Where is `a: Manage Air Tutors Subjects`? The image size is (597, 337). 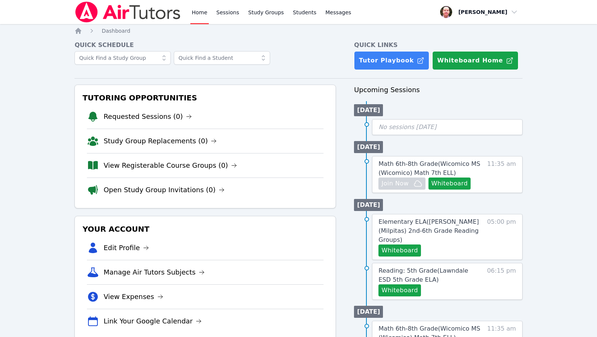 a: Manage Air Tutors Subjects is located at coordinates (154, 272).